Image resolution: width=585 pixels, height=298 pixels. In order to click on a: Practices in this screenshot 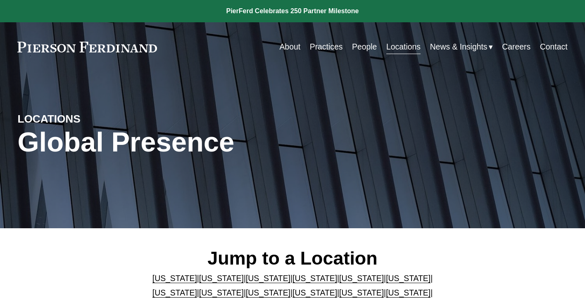, I will do `click(327, 47)`.